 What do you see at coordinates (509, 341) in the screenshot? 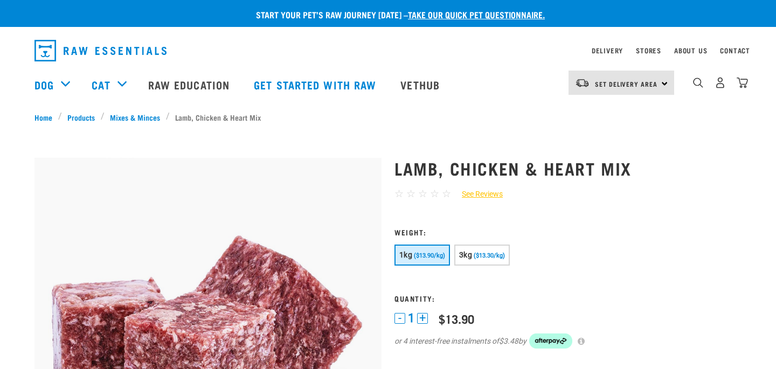
I see `span: $3.48` at bounding box center [509, 341].